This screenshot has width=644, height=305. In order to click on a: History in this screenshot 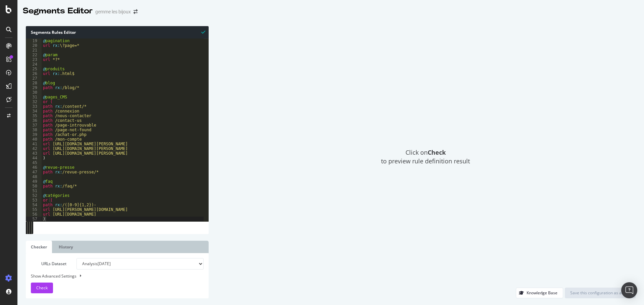, I will do `click(65, 247)`.